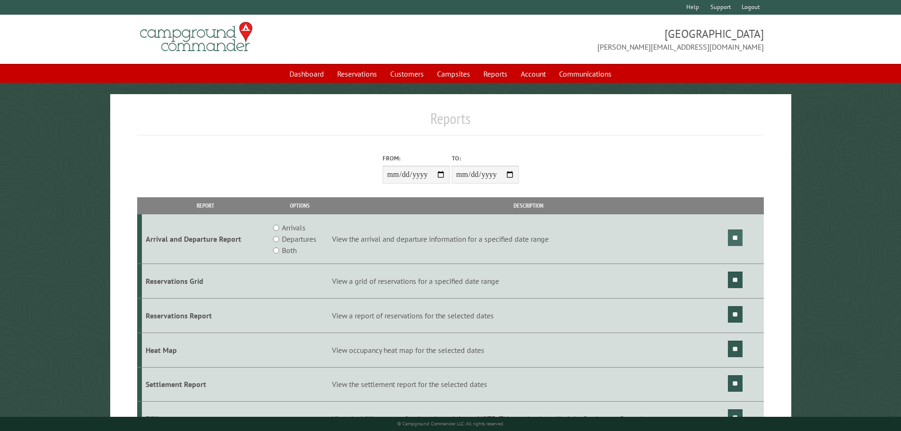  I want to click on label: From:, so click(416, 158).